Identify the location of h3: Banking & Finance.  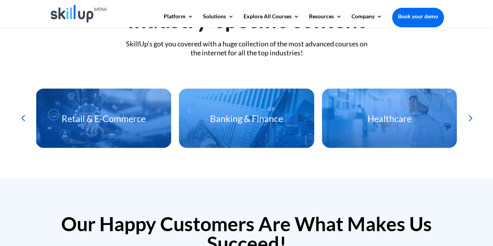
(246, 120).